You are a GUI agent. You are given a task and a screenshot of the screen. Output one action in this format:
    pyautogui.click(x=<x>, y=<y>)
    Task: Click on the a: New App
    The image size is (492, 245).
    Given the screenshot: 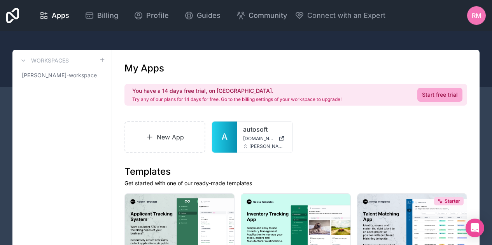 What is the action you would take?
    pyautogui.click(x=165, y=137)
    